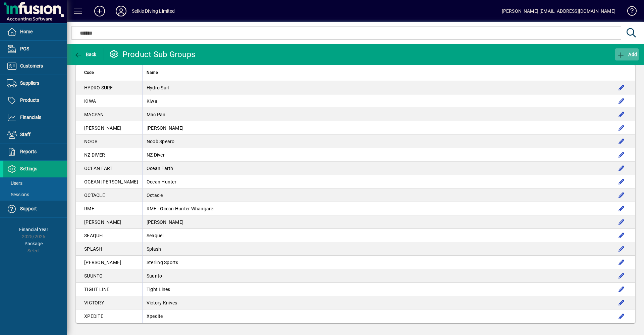 This screenshot has width=644, height=335. Describe the element at coordinates (25, 134) in the screenshot. I see `span: Staff` at that location.